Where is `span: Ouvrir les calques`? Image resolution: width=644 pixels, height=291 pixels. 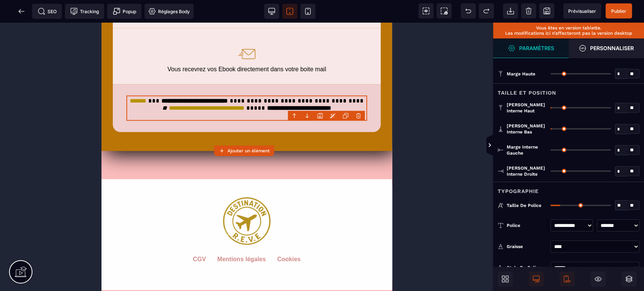 span: Ouvrir les calques is located at coordinates (629, 279).